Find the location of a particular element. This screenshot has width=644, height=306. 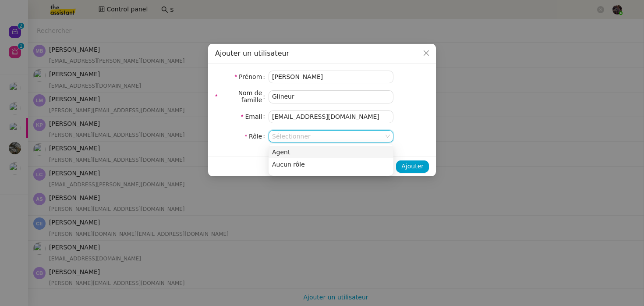

div: Aucun rôle is located at coordinates (331, 165).